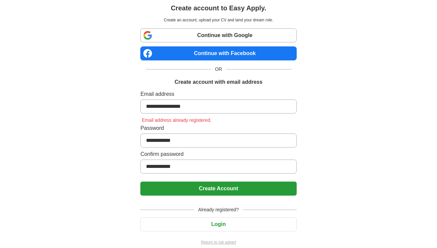 This screenshot has width=437, height=248. Describe the element at coordinates (218, 243) in the screenshot. I see `p: Return to job advert` at that location.